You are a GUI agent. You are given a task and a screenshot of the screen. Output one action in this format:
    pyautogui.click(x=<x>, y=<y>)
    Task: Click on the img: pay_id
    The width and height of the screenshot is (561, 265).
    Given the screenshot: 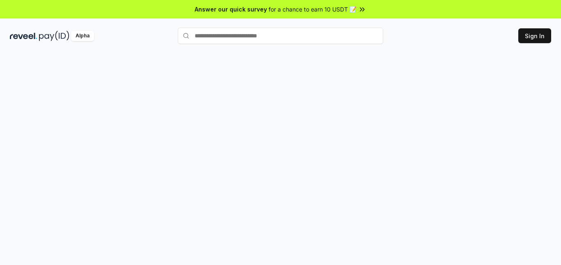 What is the action you would take?
    pyautogui.click(x=54, y=36)
    